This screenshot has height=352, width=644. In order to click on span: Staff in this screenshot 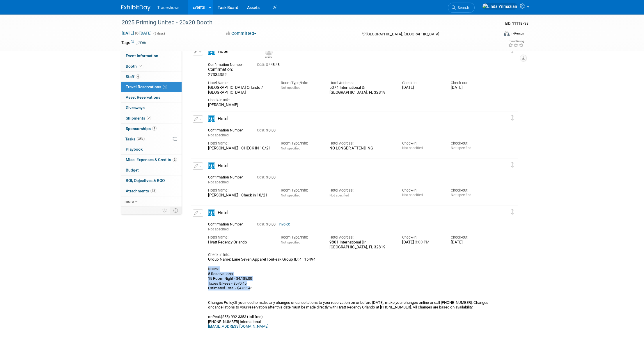, I will do `click(133, 77)`.